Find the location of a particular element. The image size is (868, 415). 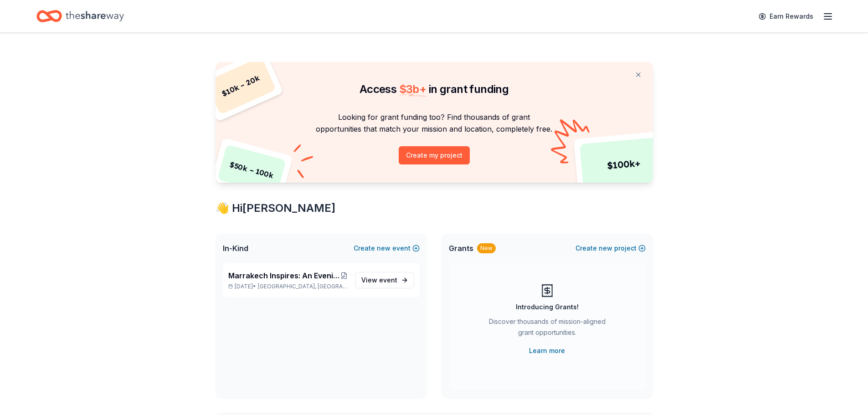

div: $ 10k – 20k is located at coordinates (241, 85).